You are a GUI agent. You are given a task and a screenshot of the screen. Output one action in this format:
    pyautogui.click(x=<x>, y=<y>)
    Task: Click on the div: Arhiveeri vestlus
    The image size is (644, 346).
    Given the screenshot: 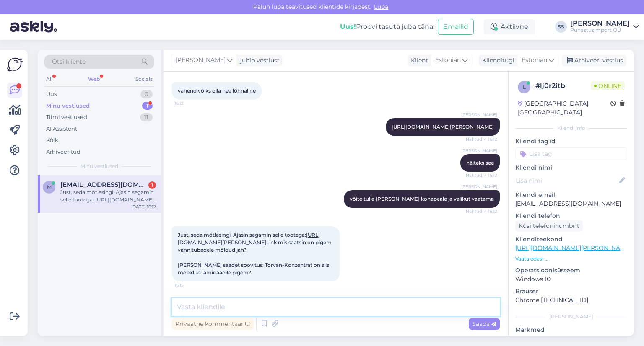 What is the action you would take?
    pyautogui.click(x=594, y=61)
    